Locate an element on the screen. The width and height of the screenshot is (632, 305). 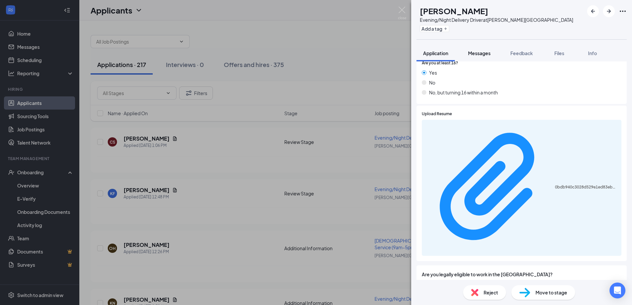
span: Application is located at coordinates (435, 53).